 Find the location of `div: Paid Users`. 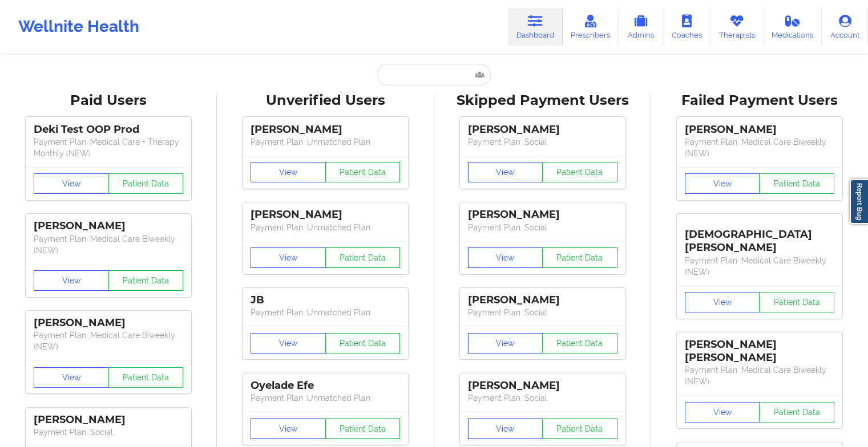

div: Paid Users is located at coordinates (108, 101).